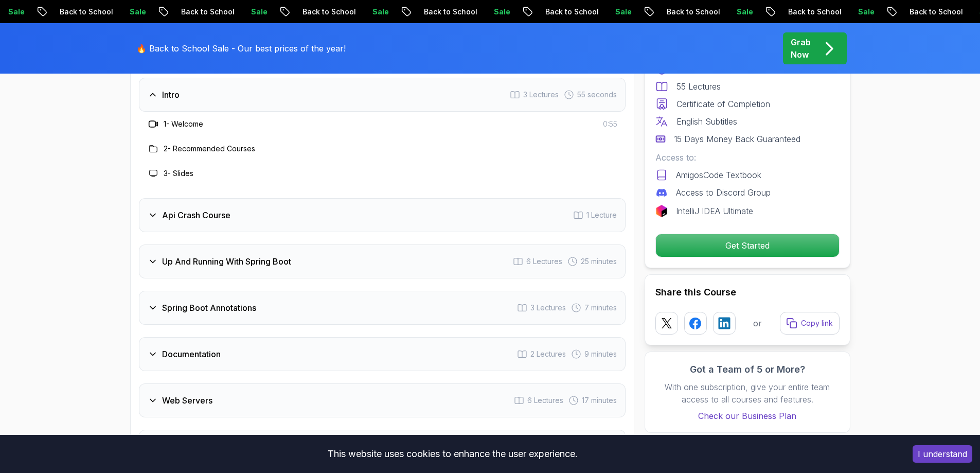  Describe the element at coordinates (382, 215) in the screenshot. I see `button: Api Crash Course1 Lecture` at that location.